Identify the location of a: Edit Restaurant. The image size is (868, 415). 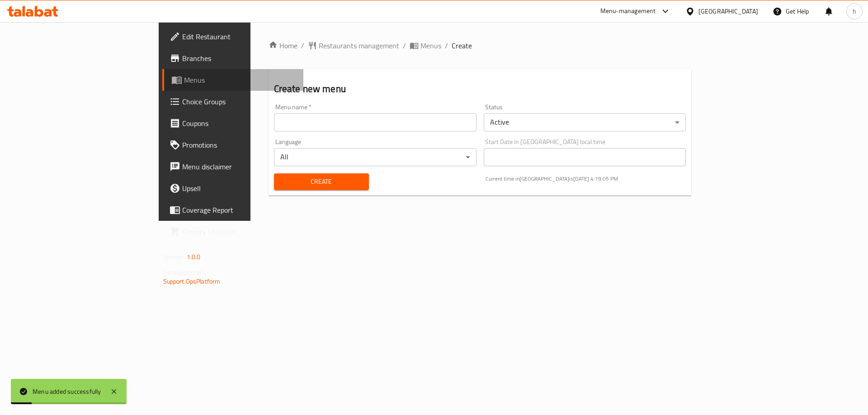
(232, 37).